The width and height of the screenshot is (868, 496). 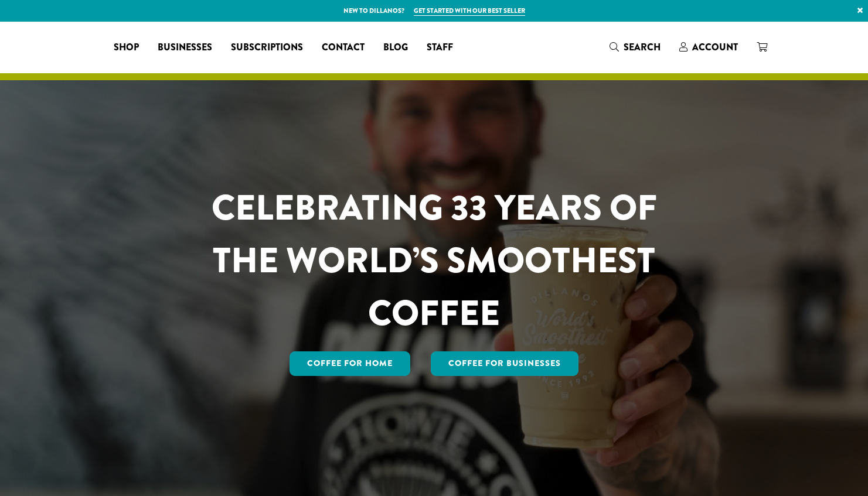 I want to click on span: Subscriptions, so click(x=267, y=47).